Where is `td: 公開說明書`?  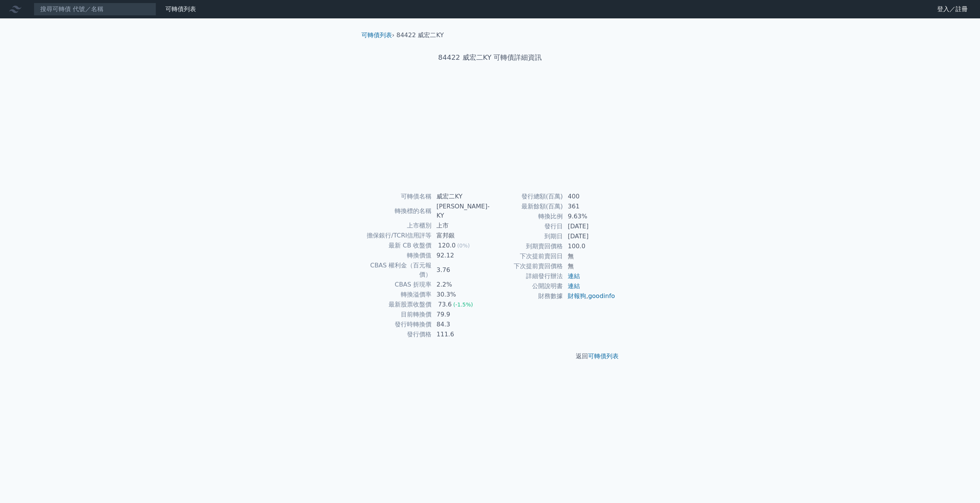 td: 公開說明書 is located at coordinates (526, 286).